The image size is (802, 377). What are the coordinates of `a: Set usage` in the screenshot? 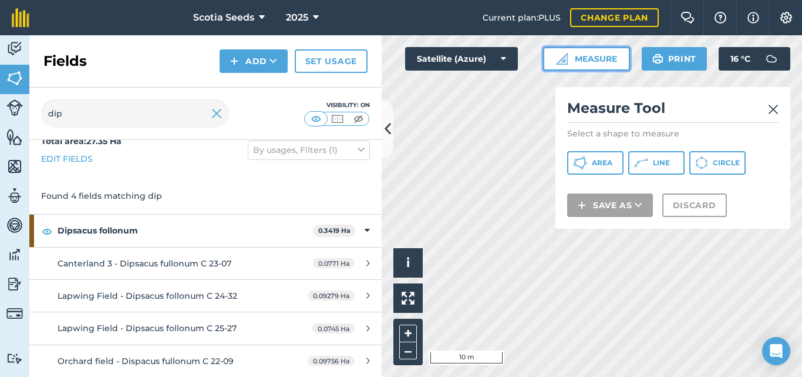 It's located at (331, 61).